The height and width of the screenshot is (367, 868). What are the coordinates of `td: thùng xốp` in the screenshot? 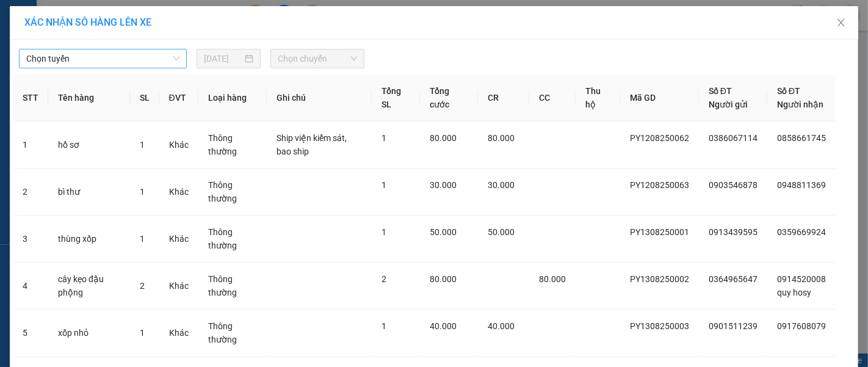 It's located at (89, 239).